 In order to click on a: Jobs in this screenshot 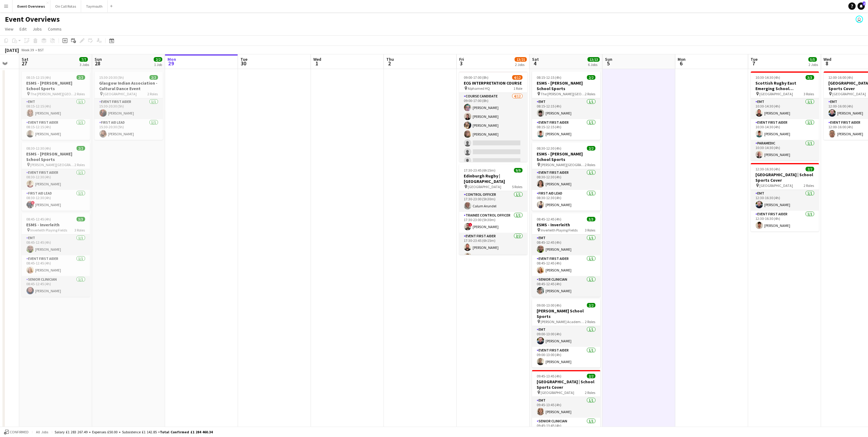, I will do `click(37, 29)`.